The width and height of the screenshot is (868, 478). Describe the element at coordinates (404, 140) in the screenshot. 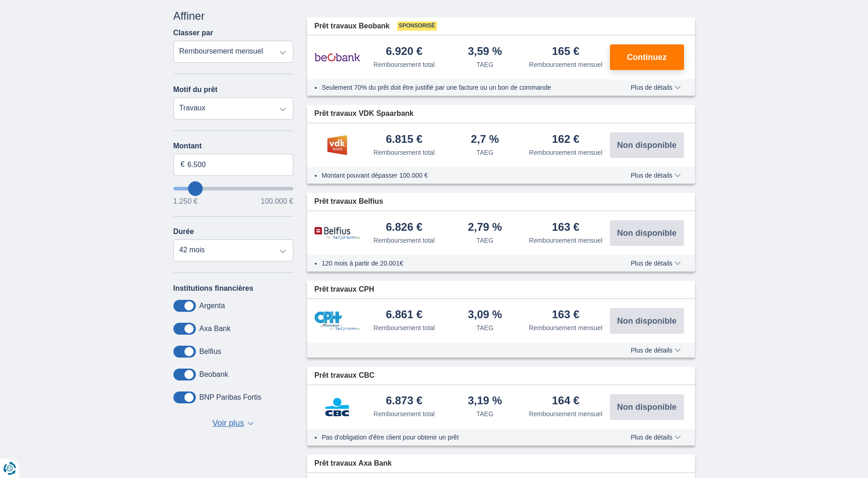

I see `div: 6.815 €` at that location.